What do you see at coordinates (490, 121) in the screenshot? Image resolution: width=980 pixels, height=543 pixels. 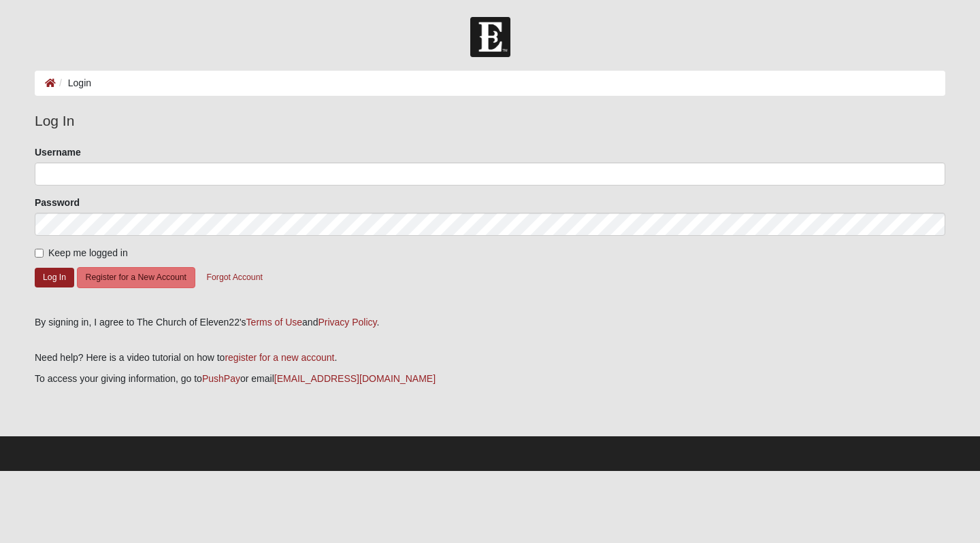 I see `legend: Log In` at bounding box center [490, 121].